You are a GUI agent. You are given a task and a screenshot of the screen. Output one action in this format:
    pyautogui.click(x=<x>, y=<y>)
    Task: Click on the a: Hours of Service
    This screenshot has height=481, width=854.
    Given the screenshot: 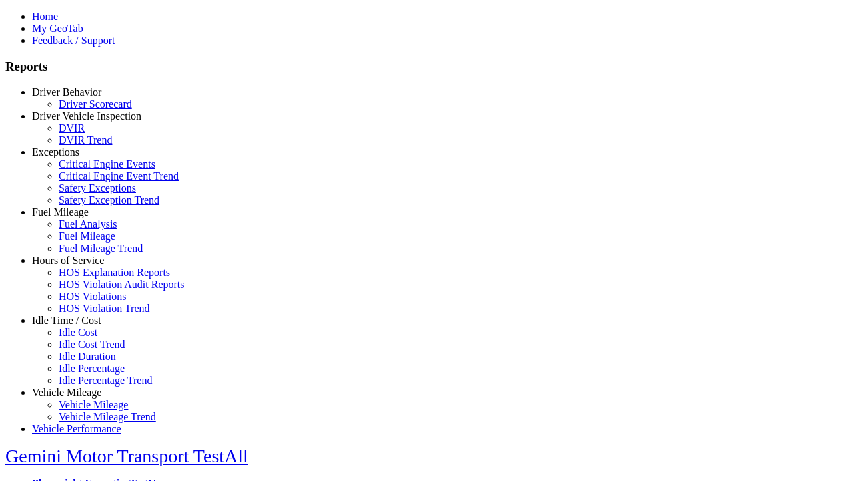 What is the action you would take?
    pyautogui.click(x=68, y=260)
    